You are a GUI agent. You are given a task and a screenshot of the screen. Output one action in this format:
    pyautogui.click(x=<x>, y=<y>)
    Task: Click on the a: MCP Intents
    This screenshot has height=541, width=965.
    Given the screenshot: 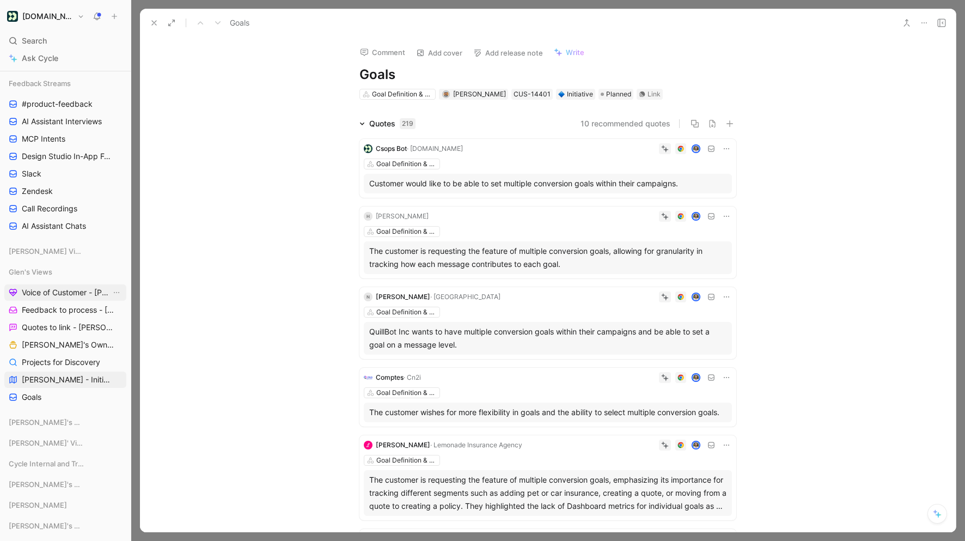 What is the action you would take?
    pyautogui.click(x=65, y=139)
    